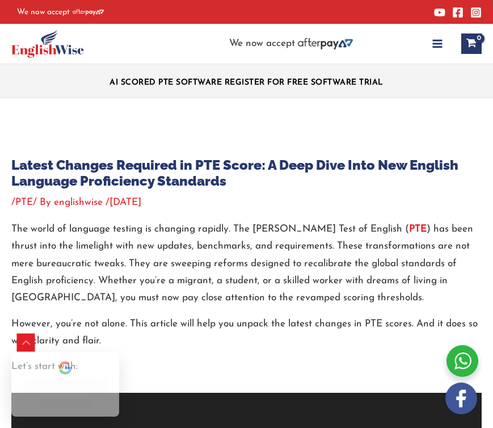 This screenshot has height=428, width=493. I want to click on strong: PTE, so click(418, 229).